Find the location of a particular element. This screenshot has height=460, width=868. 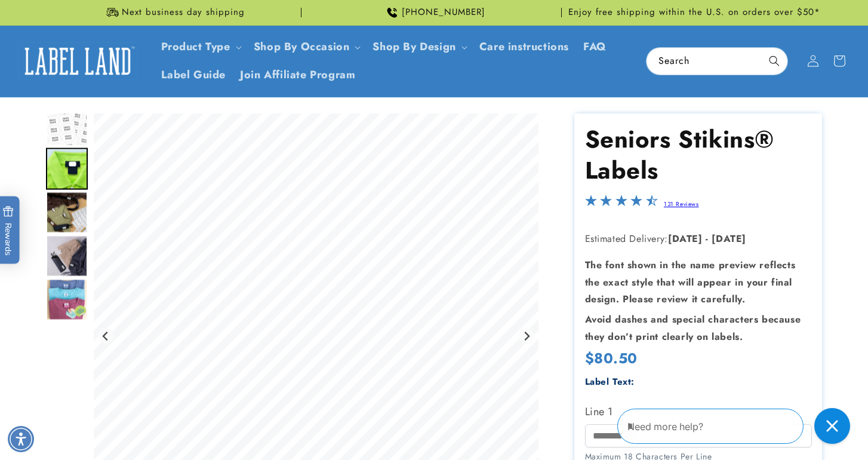

textarea: Type your message here is located at coordinates (83, 22).